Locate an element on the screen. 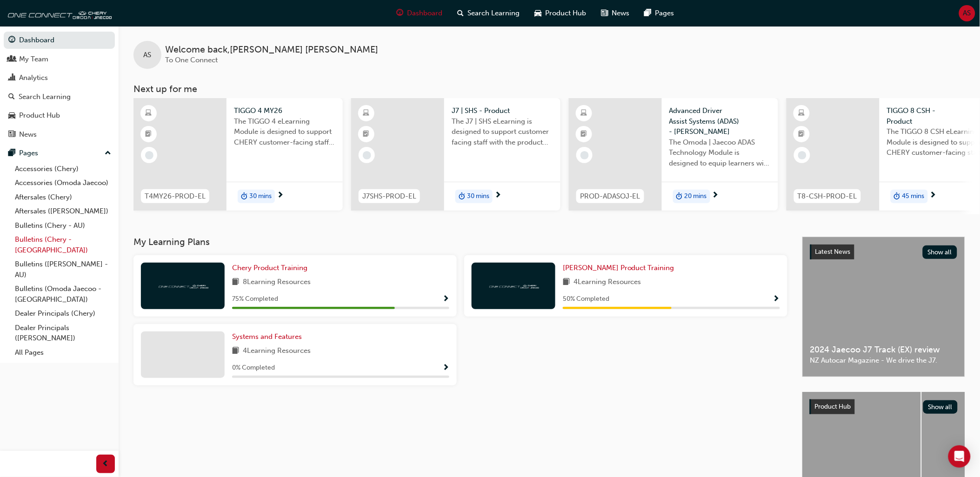 This screenshot has height=477, width=980. span: pages-icon is located at coordinates (12, 153).